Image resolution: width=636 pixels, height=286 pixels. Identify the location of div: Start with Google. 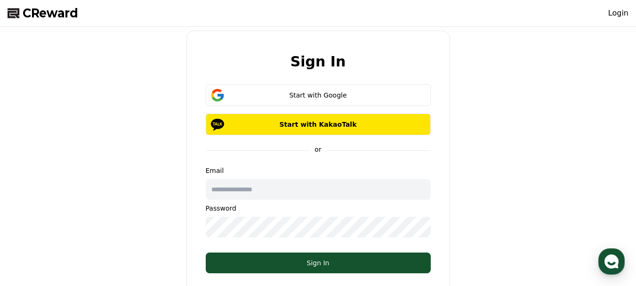
(318, 95).